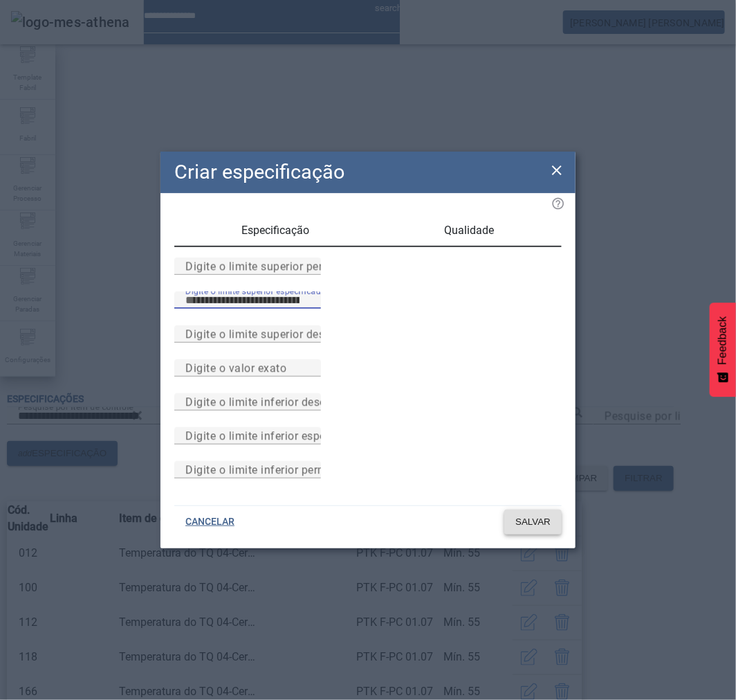  Describe the element at coordinates (723, 350) in the screenshot. I see `button: Feedback - Mostrar pesquisa` at that location.